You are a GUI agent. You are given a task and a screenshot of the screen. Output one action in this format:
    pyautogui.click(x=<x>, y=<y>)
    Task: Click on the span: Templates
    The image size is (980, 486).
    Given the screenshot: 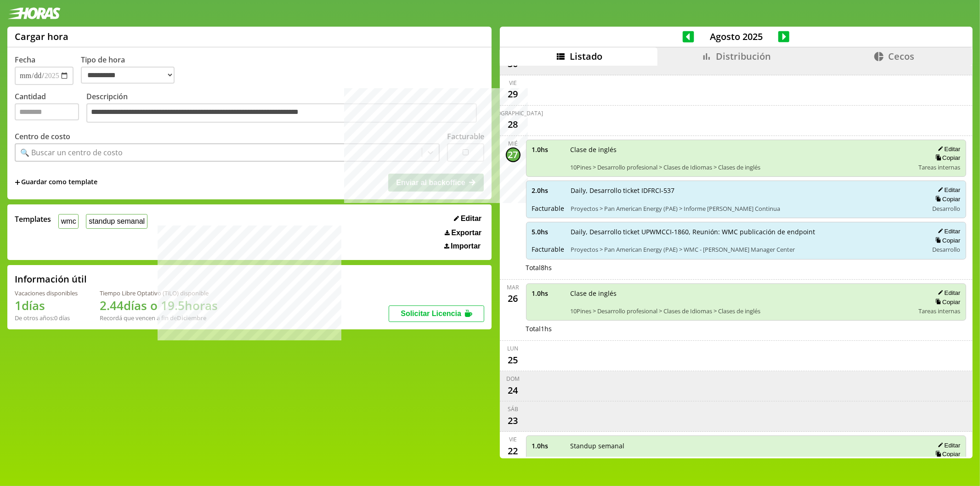 What is the action you would take?
    pyautogui.click(x=32, y=219)
    